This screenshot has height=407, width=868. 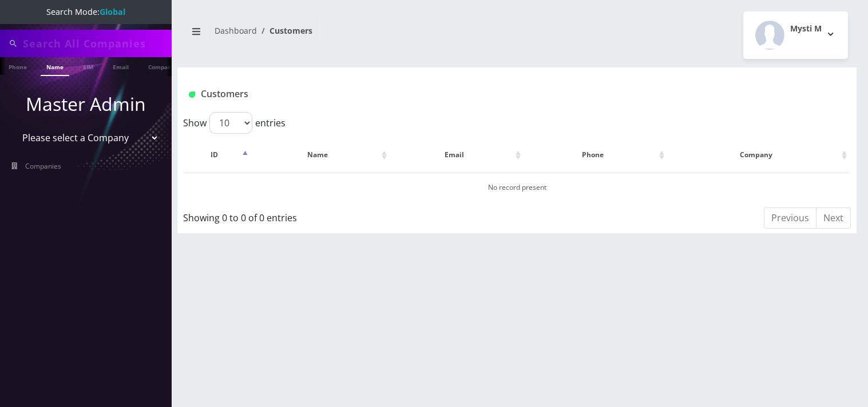 What do you see at coordinates (790, 218) in the screenshot?
I see `a: Previous` at bounding box center [790, 218].